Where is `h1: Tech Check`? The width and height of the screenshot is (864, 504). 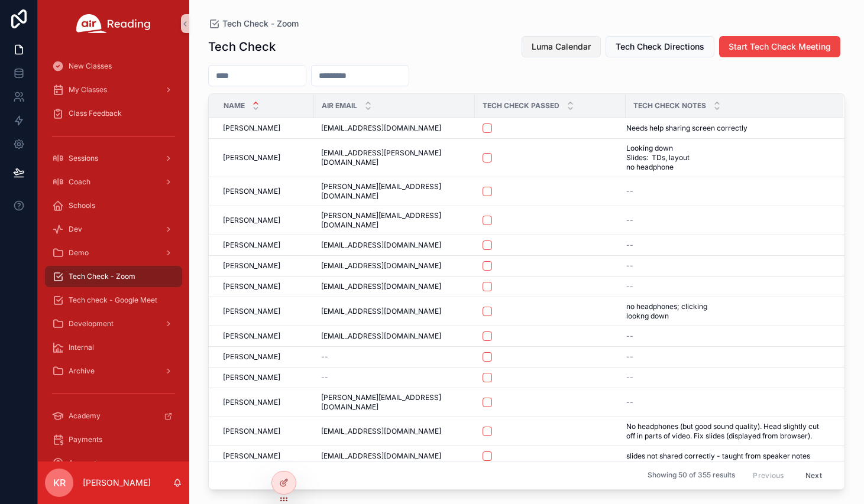
h1: Tech Check is located at coordinates (242, 47).